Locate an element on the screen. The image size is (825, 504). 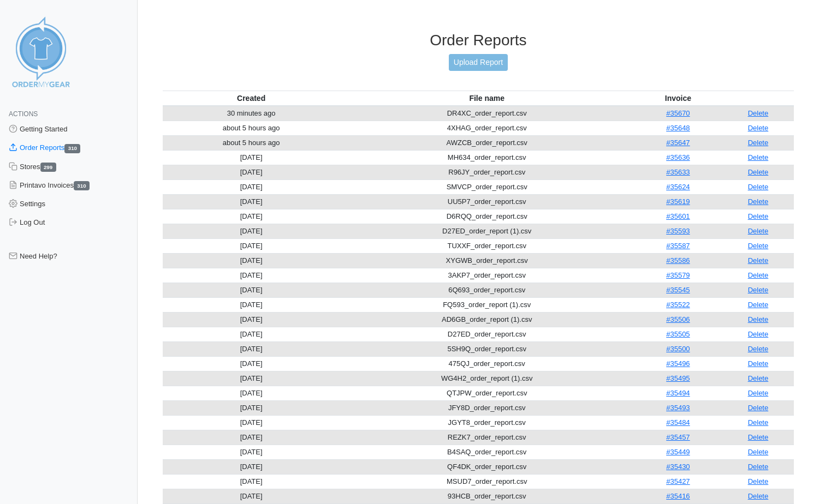
td: WG4H2_order_report (1).csv is located at coordinates (486, 378).